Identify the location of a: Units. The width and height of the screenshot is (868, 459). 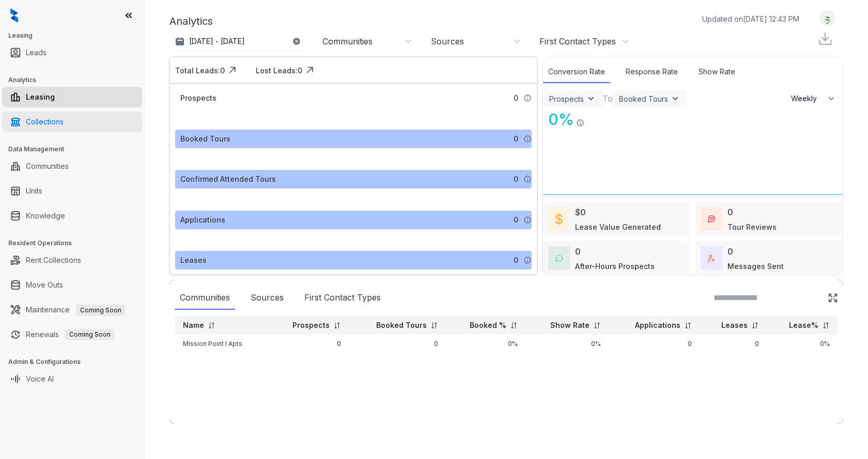
(34, 191).